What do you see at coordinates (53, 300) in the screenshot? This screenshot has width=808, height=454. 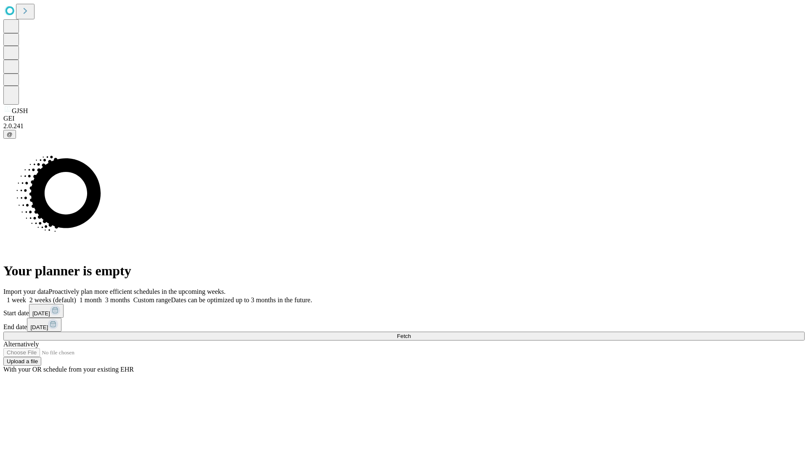 I see `span: 2 weeks (default)` at bounding box center [53, 300].